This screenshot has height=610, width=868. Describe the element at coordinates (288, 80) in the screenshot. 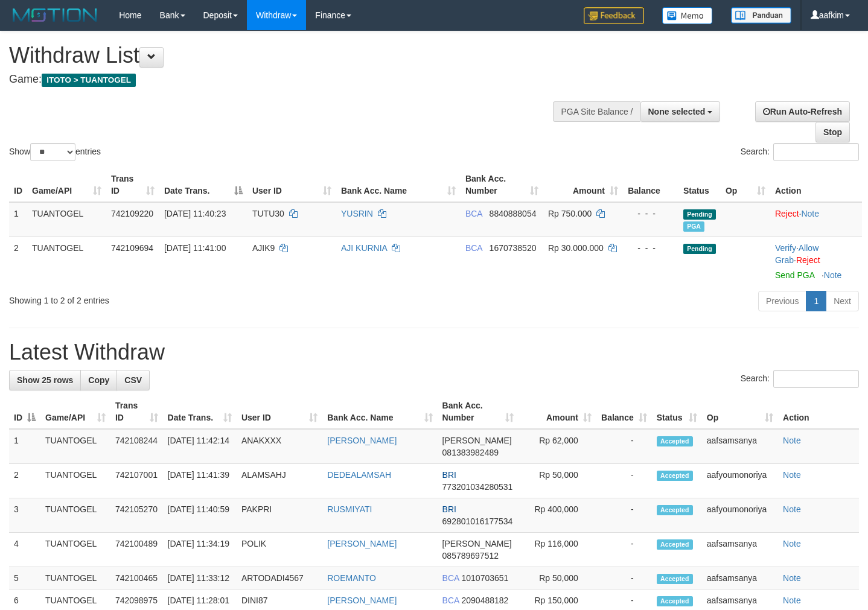

I see `h4: Game:` at that location.